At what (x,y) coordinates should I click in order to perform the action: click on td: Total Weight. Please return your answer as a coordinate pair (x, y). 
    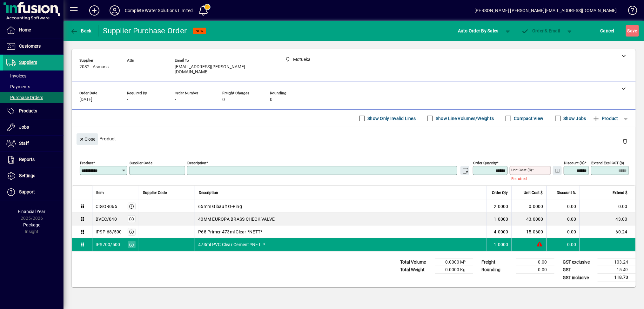
    Looking at the image, I should click on (416, 270).